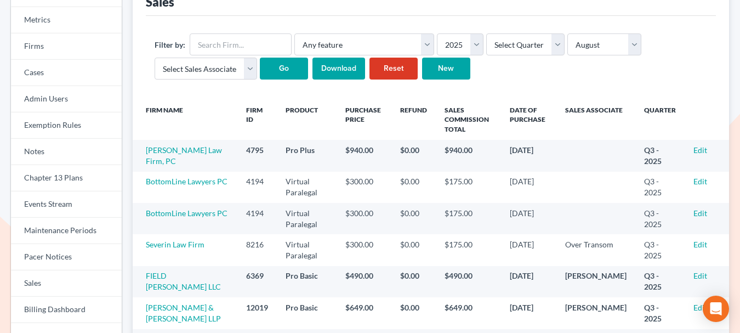 The width and height of the screenshot is (740, 333). Describe the element at coordinates (364, 119) in the screenshot. I see `th: Purchase Price` at that location.